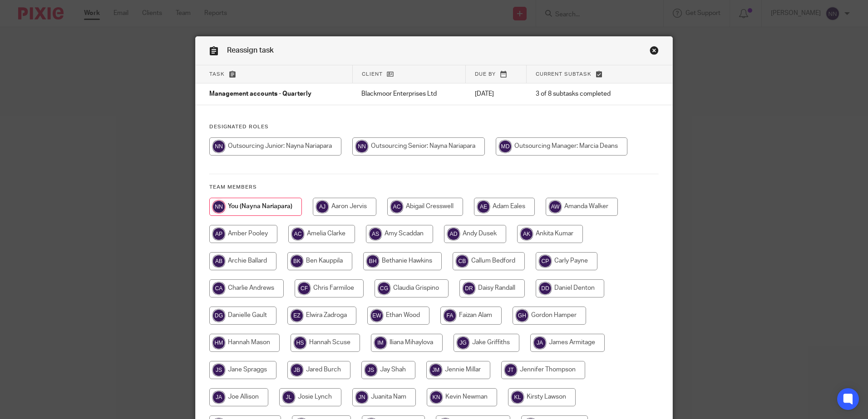 This screenshot has width=868, height=419. What do you see at coordinates (372, 74) in the screenshot?
I see `span: Client` at bounding box center [372, 74].